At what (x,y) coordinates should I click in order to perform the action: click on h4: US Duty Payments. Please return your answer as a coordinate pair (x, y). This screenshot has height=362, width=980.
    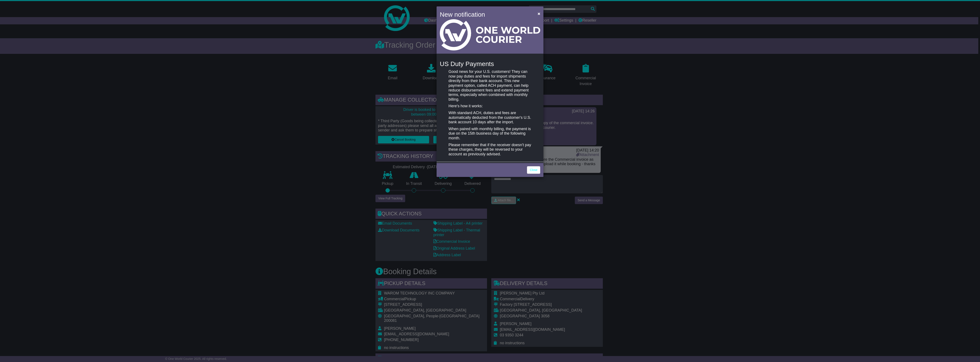
    Looking at the image, I should click on (490, 64).